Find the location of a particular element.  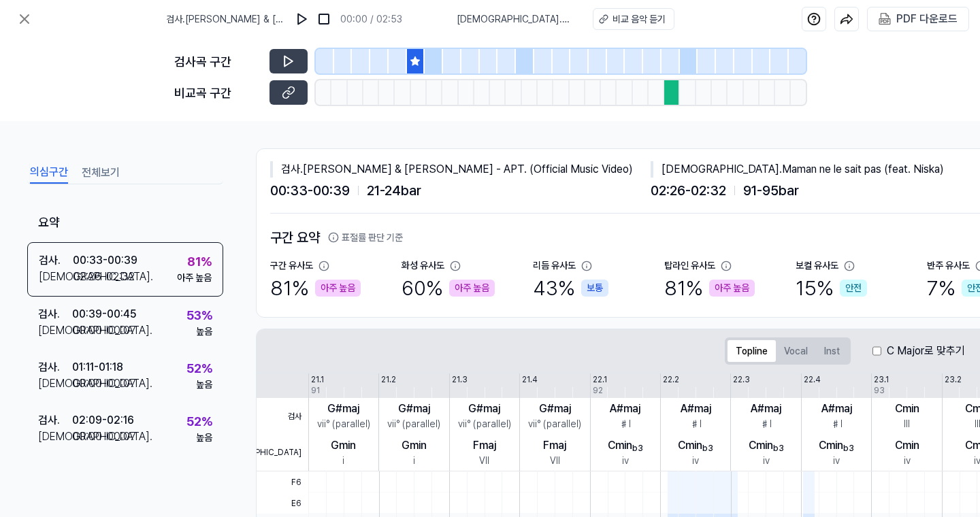

div: 비교곡 구간 is located at coordinates (218, 93).